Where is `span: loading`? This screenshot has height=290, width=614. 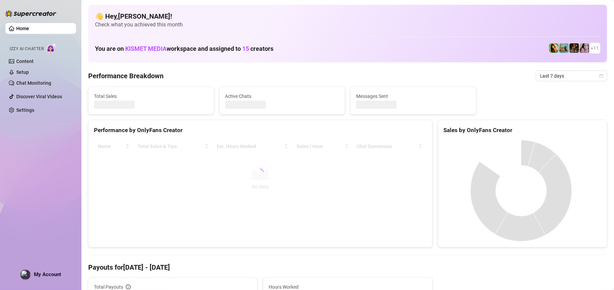
span: loading is located at coordinates (260, 172).